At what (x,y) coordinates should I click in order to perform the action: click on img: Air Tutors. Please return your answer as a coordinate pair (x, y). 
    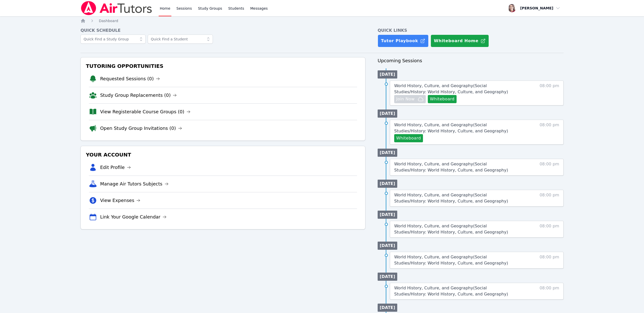
    Looking at the image, I should click on (116, 8).